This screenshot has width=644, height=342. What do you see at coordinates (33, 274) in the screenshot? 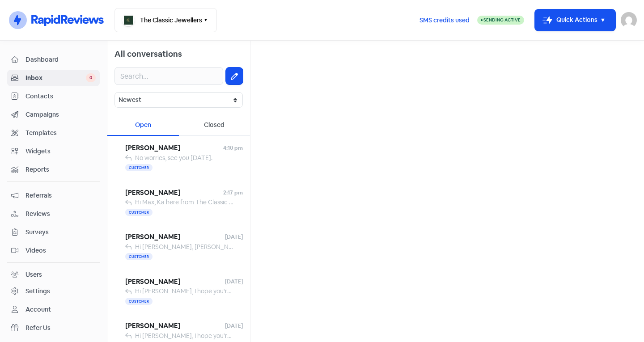
I see `div: Users` at bounding box center [33, 274].